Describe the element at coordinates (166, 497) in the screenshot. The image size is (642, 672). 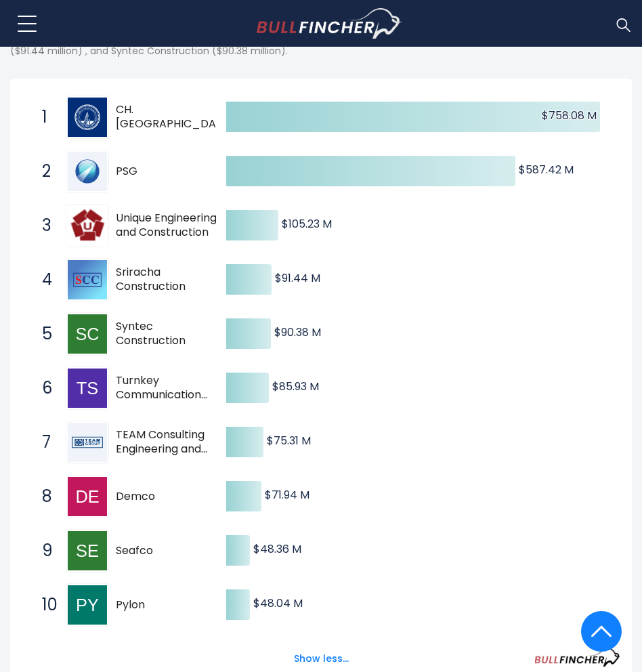
I see `span: Demco` at that location.